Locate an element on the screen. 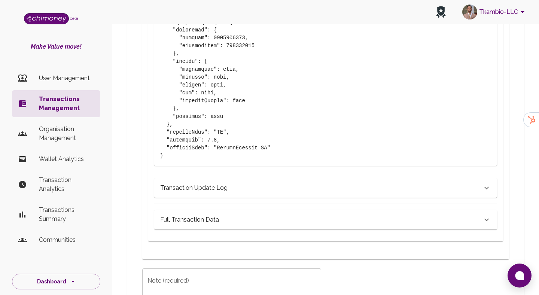 The image size is (539, 295). div: Transaction Update Log is located at coordinates (326, 188).